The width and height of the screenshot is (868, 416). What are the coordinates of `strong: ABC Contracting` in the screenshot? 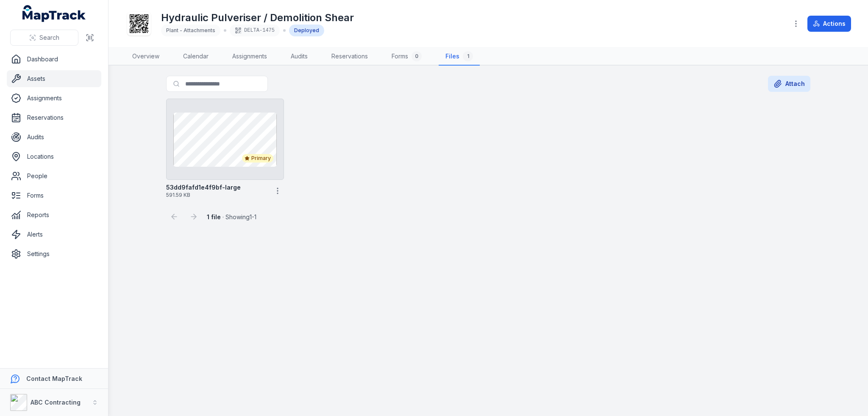 It's located at (55, 402).